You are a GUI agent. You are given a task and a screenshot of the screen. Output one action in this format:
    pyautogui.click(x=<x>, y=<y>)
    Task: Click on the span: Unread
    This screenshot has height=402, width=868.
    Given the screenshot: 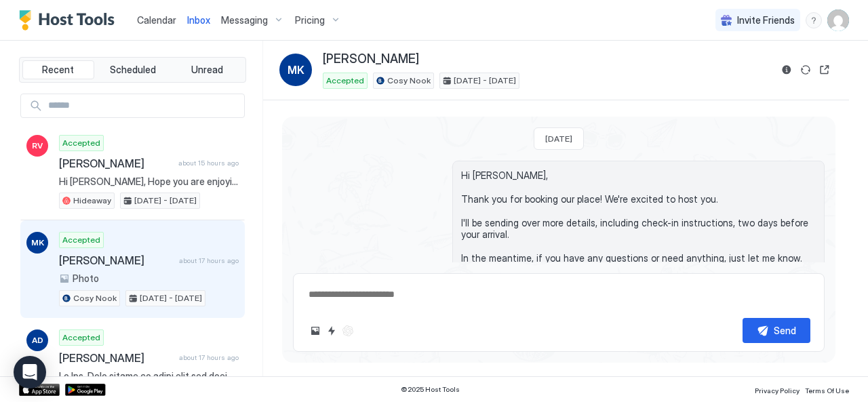 What is the action you would take?
    pyautogui.click(x=207, y=70)
    